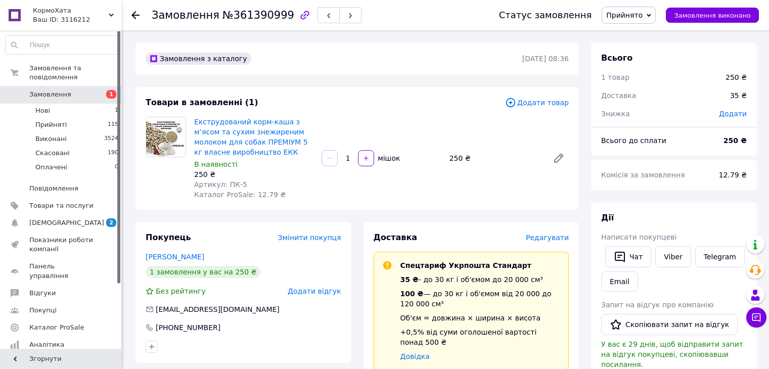 This screenshot has height=369, width=769. I want to click on input: Пошук, so click(62, 45).